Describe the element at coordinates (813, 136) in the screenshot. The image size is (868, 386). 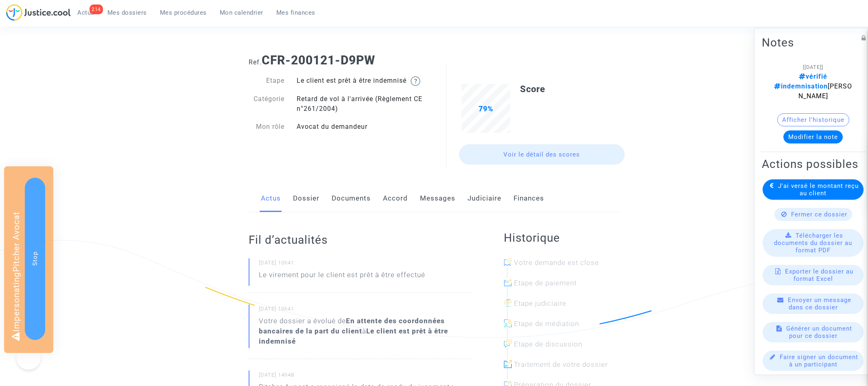
I see `button: Modifier la note` at that location.